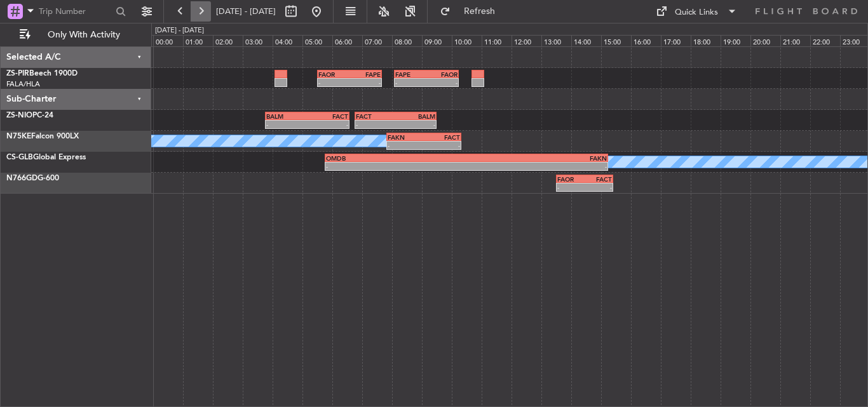 This screenshot has height=407, width=868. I want to click on div: OMDB, so click(395, 158).